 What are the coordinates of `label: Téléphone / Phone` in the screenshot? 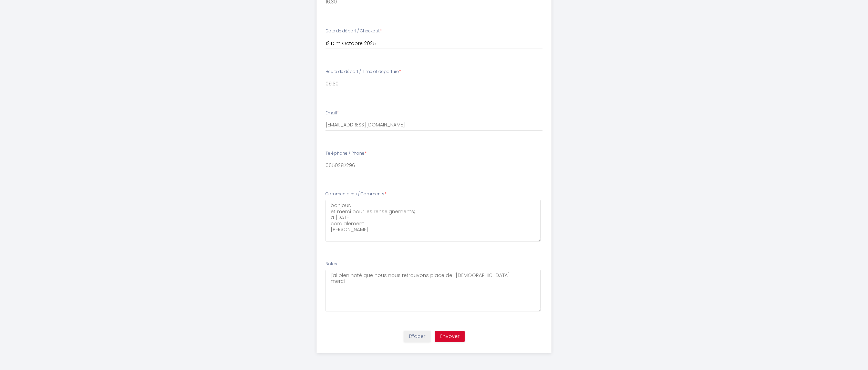 It's located at (346, 153).